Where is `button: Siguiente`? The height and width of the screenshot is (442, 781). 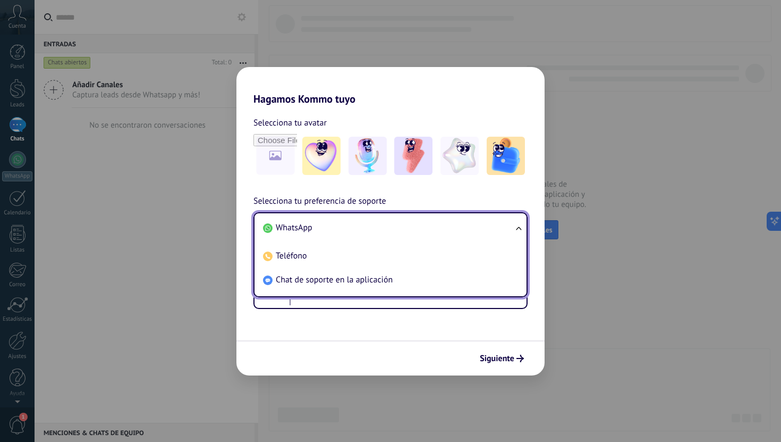
button: Siguiente is located at coordinates (502, 358).